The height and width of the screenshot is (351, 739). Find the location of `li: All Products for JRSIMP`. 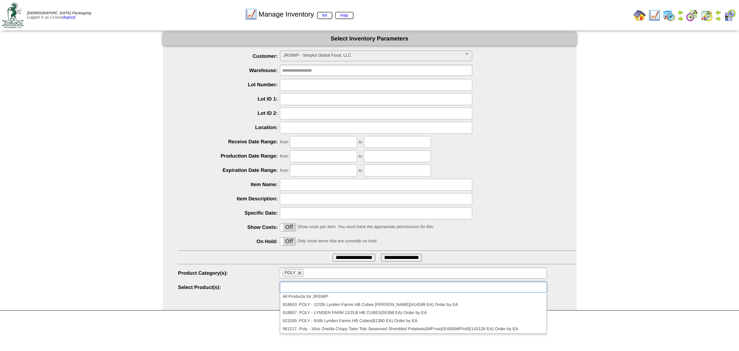

li: All Products for JRSIMP is located at coordinates (413, 297).